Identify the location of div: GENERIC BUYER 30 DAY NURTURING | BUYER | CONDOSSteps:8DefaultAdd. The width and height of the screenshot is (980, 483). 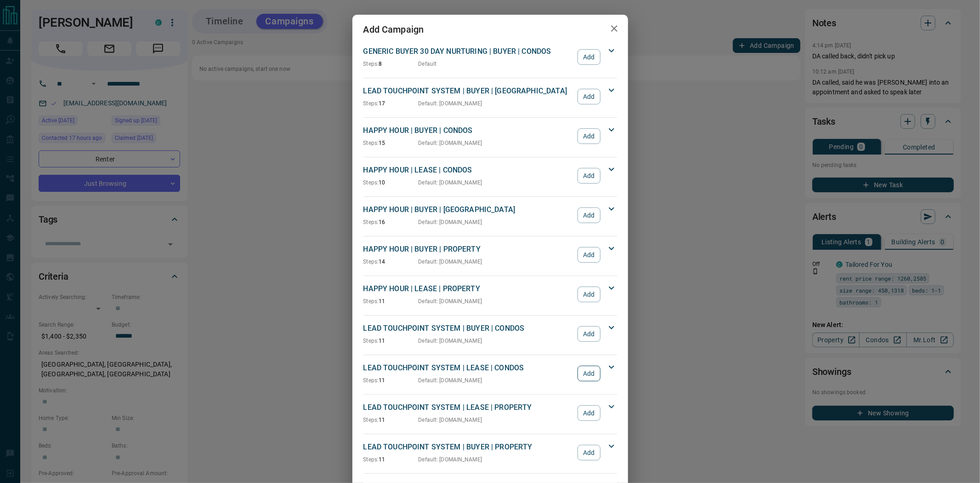
(490, 57).